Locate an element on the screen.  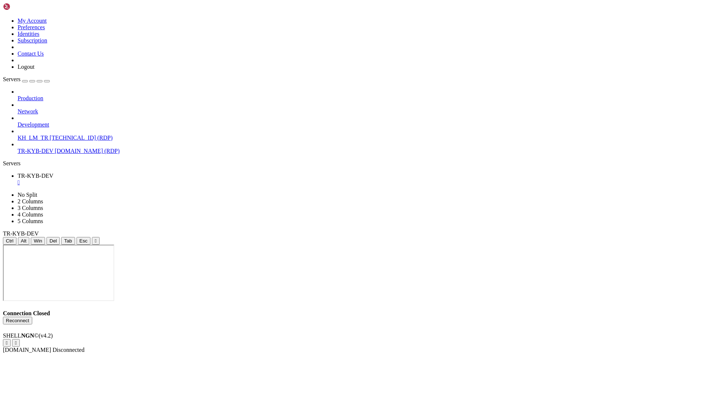
a: 5 Columns is located at coordinates (30, 221).